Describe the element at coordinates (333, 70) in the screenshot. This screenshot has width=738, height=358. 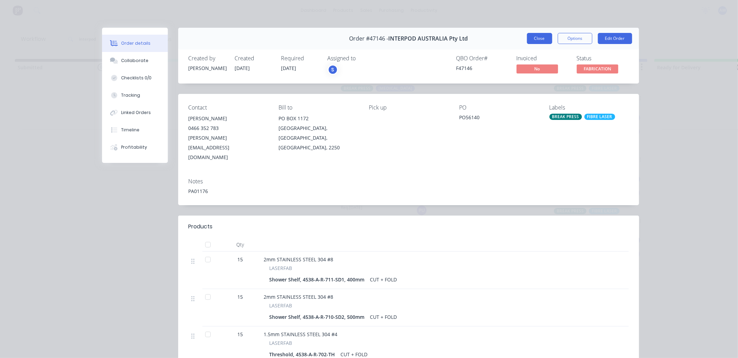
I see `div: S` at that location.